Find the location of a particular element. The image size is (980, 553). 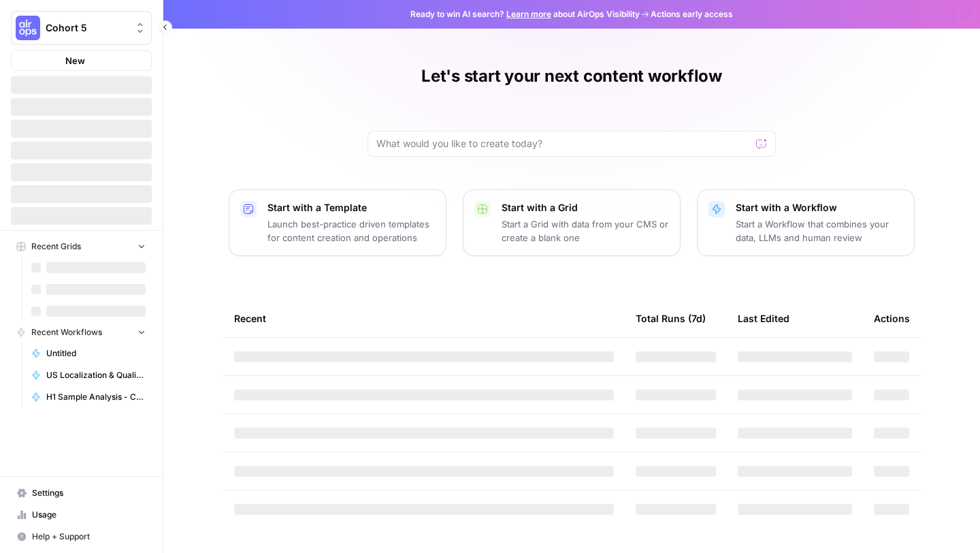

span: Settings is located at coordinates (89, 493).